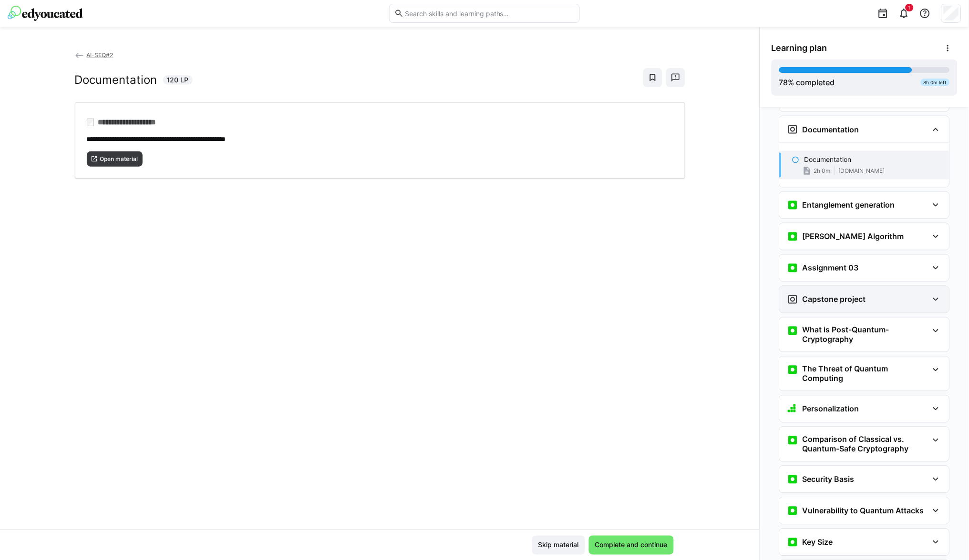 The width and height of the screenshot is (969, 560). Describe the element at coordinates (849, 205) in the screenshot. I see `h3: Entanglement generation` at that location.